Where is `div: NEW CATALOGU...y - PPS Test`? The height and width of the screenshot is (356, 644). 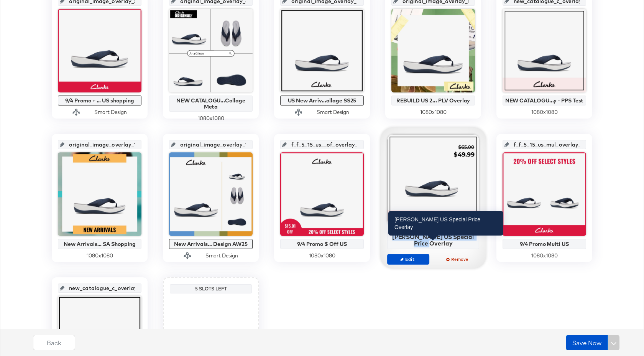 div: NEW CATALOGU...y - PPS Test is located at coordinates (544, 100).